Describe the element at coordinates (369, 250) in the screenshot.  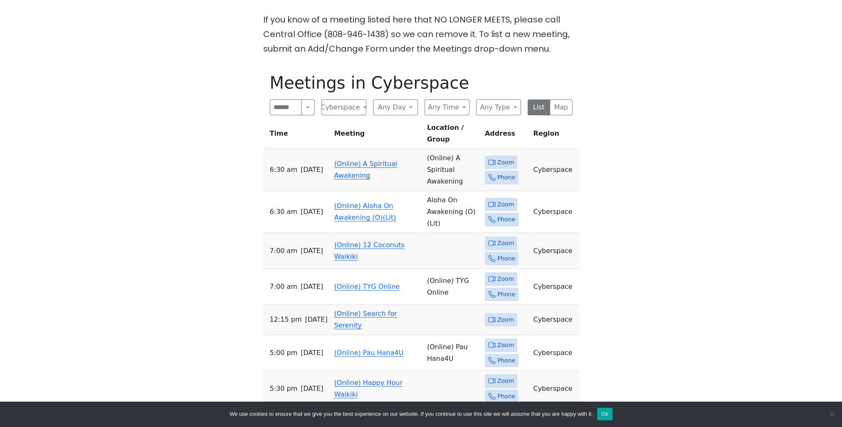
I see `a: (Online) 12 Coconuts Waikiki` at that location.